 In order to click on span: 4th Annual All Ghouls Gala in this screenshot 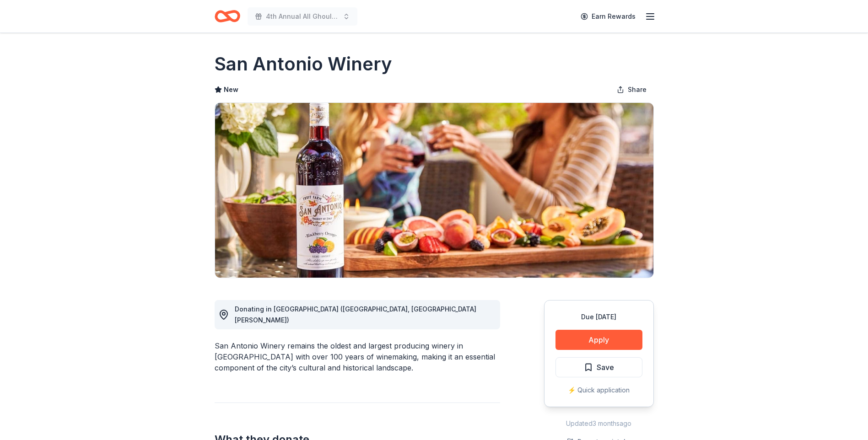, I will do `click(302, 17)`.